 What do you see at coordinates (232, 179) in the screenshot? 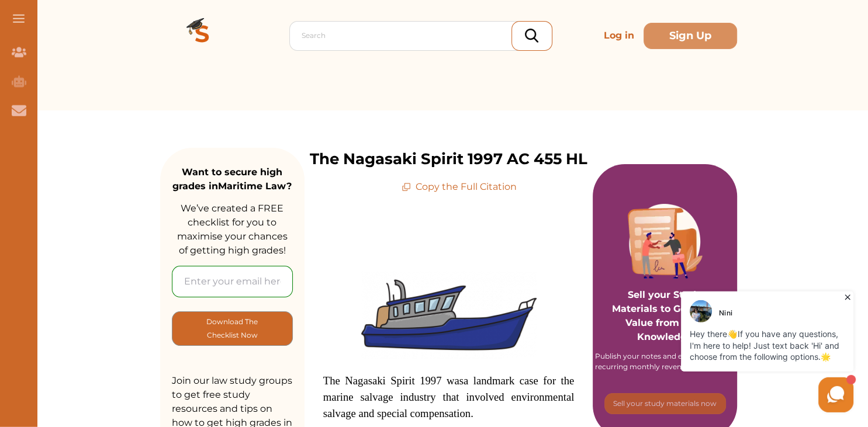
I see `strong: Want to secure high grades in Maritime Law ?` at bounding box center [232, 179].